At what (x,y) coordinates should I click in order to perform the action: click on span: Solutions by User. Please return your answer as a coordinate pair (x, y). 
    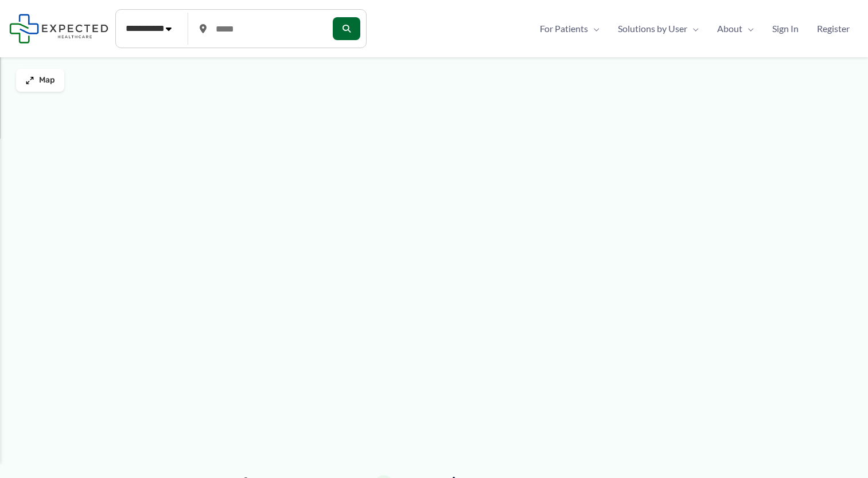
    Looking at the image, I should click on (652, 29).